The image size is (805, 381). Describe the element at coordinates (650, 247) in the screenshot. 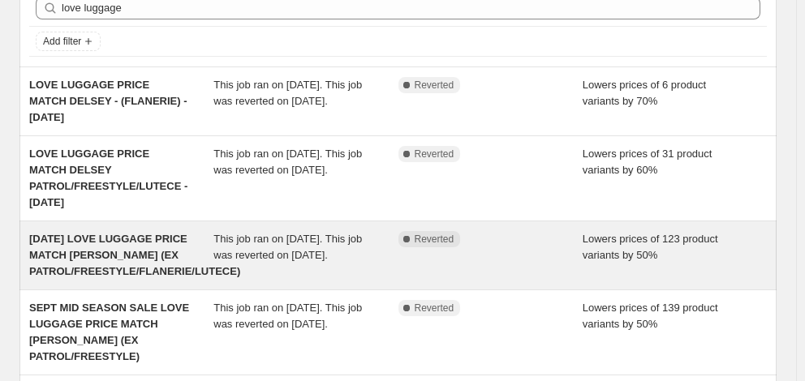

I see `span: Lowers prices of 123 product variants by 50%` at that location.